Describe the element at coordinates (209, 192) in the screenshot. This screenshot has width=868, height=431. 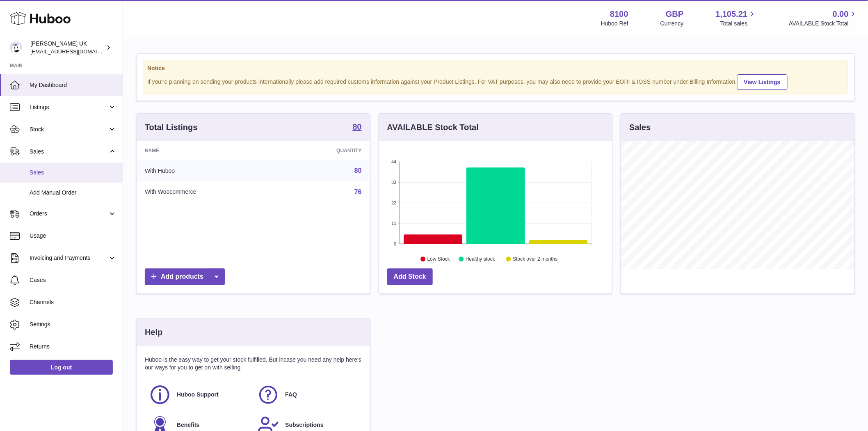
I see `td: With Woocommerce` at that location.